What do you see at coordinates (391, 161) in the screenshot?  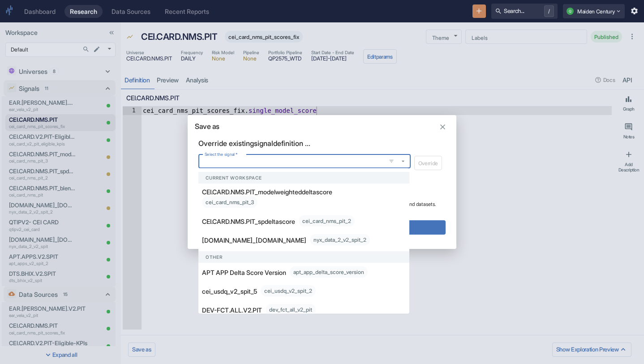 I see `button: open filters` at bounding box center [391, 161].